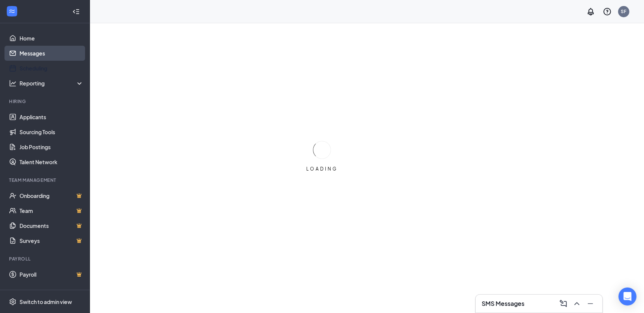 This screenshot has width=644, height=313. I want to click on div: Reporting, so click(52, 83).